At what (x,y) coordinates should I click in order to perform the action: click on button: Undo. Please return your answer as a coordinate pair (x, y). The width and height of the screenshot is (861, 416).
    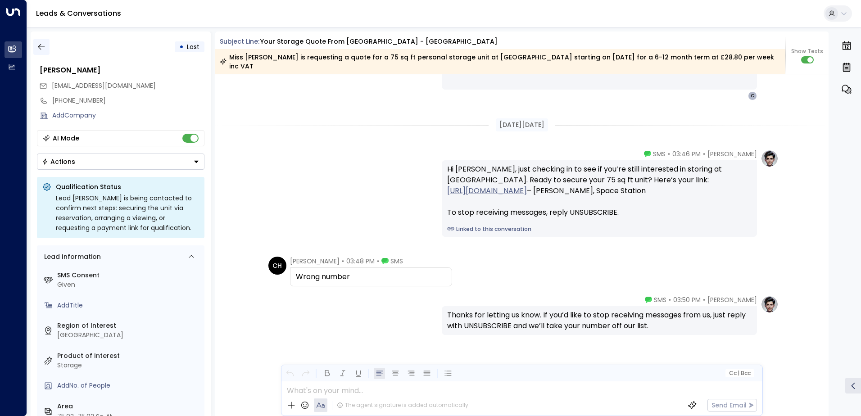
    Looking at the image, I should click on (289, 373).